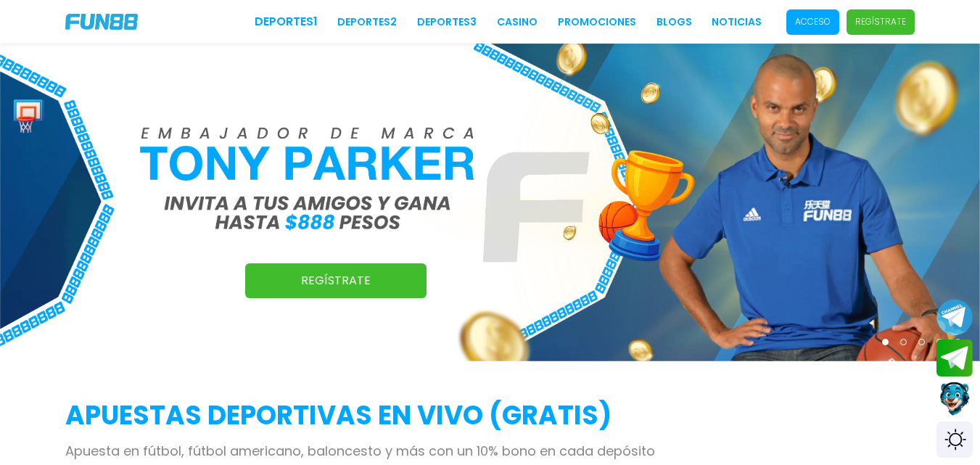  I want to click on p: Acceso, so click(812, 22).